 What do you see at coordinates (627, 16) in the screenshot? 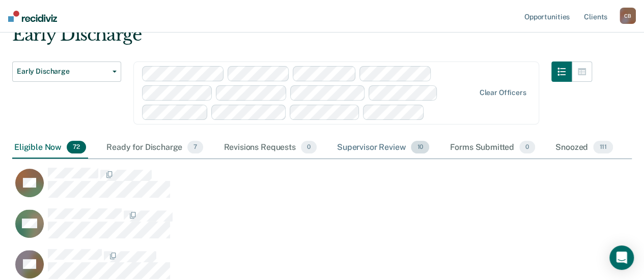
I see `button: CB` at bounding box center [627, 16].